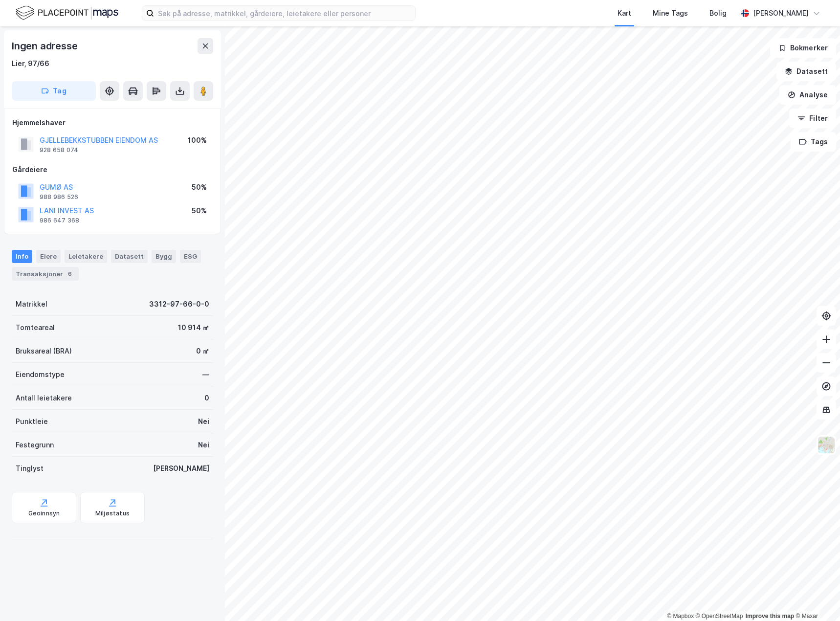  I want to click on div: Punktleie, so click(32, 421).